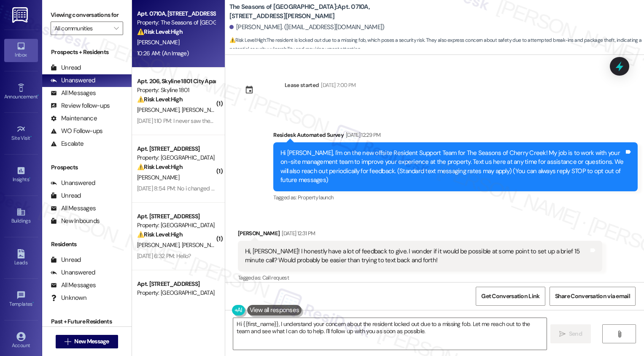  I want to click on a: Account, so click(21, 341).